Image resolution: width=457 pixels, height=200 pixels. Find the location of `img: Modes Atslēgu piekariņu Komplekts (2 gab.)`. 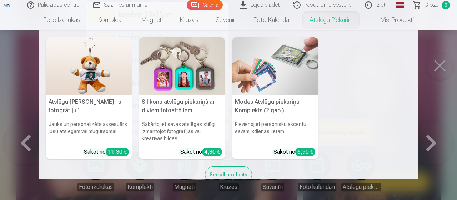

img: Modes Atslēgu piekariņu Komplekts (2 gab.) is located at coordinates (275, 66).